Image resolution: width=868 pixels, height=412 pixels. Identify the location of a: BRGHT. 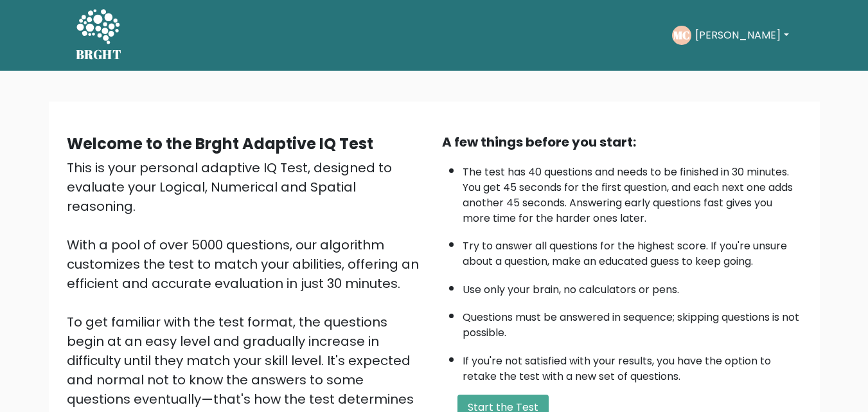
(99, 35).